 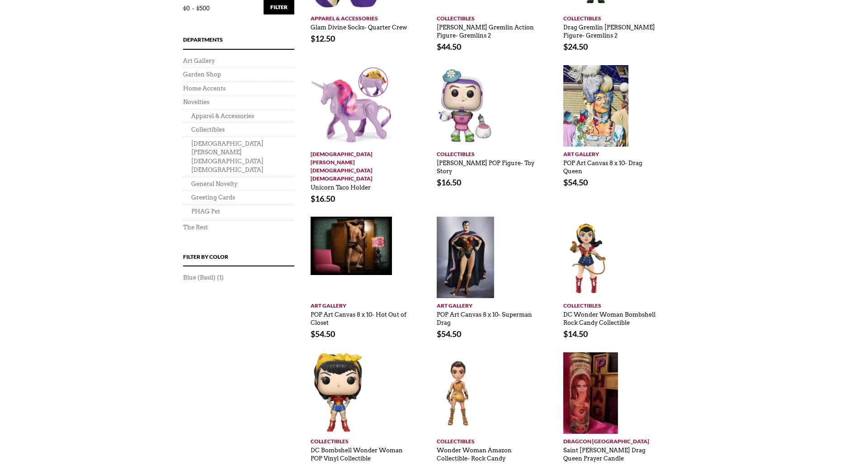 I want to click on a: Greeting Cards, so click(x=213, y=197).